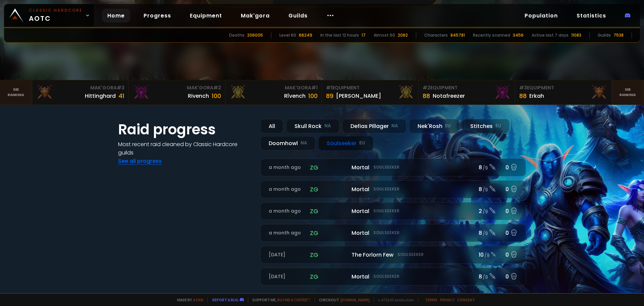 This screenshot has width=644, height=306. Describe the element at coordinates (237, 35) in the screenshot. I see `div: Deaths` at that location.